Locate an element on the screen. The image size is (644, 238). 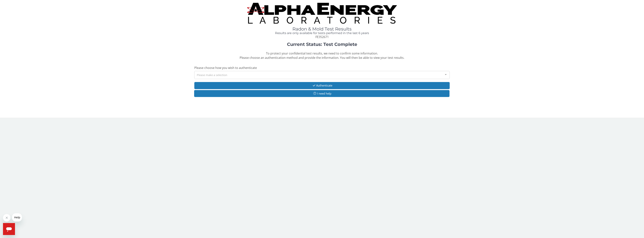
span: Please make a selection is located at coordinates (212, 74).